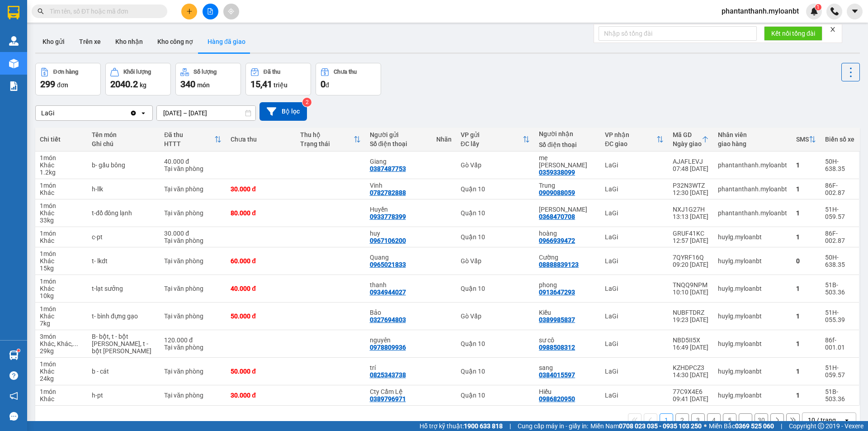 This screenshot has width=868, height=431. Describe the element at coordinates (388, 399) in the screenshot. I see `div: 0389796971` at that location.